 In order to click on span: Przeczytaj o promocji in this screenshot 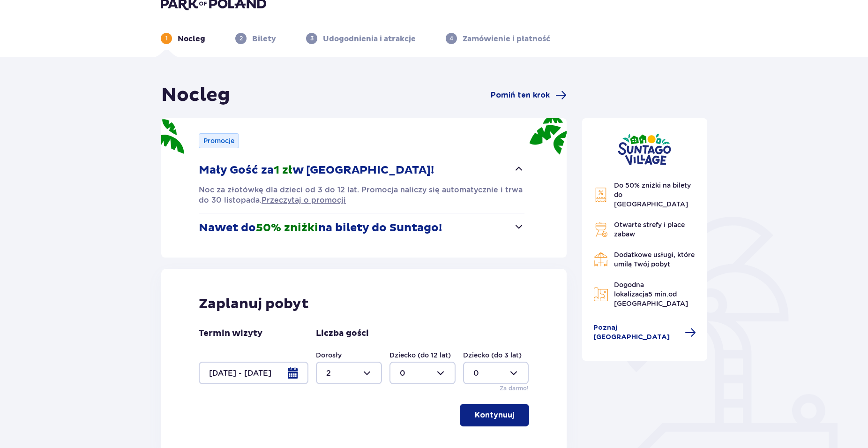, I will do `click(304, 200)`.